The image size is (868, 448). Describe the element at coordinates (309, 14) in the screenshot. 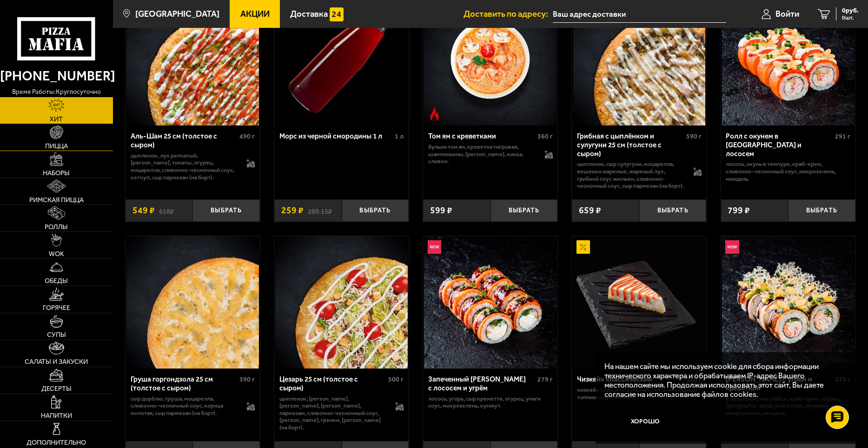

I see `span: Доставка` at that location.